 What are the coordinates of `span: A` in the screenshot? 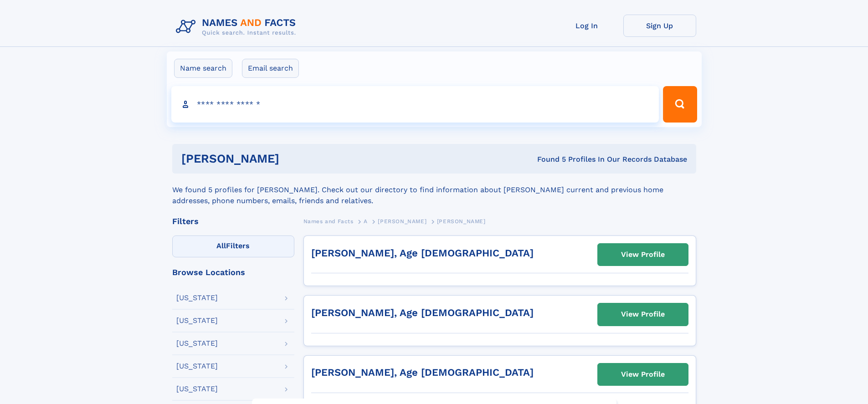 It's located at (366, 221).